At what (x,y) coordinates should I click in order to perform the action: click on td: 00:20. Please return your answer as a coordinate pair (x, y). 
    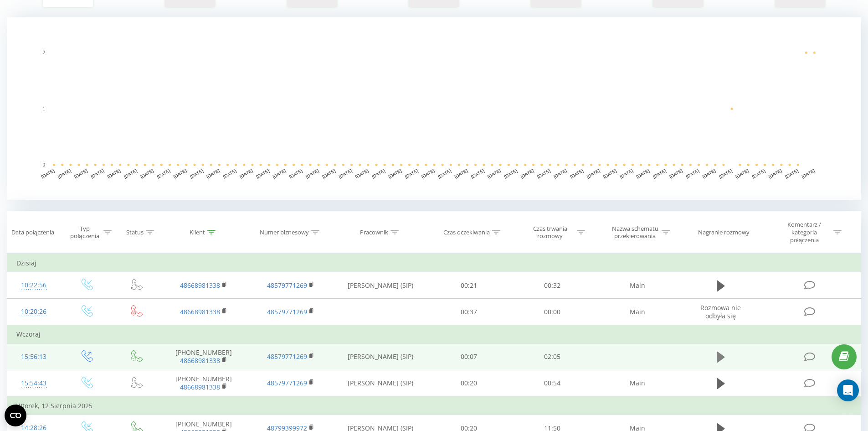
    Looking at the image, I should click on (469, 383).